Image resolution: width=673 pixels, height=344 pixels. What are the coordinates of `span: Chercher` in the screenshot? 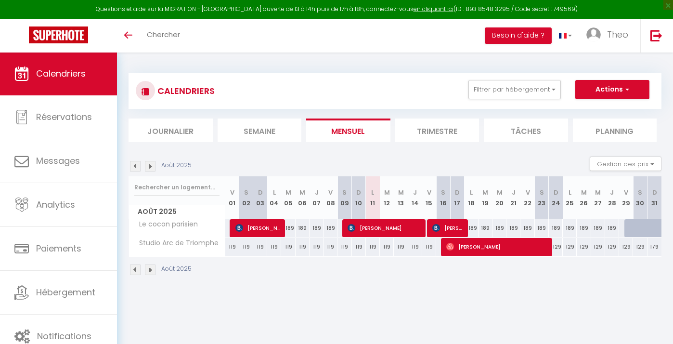 It's located at (163, 34).